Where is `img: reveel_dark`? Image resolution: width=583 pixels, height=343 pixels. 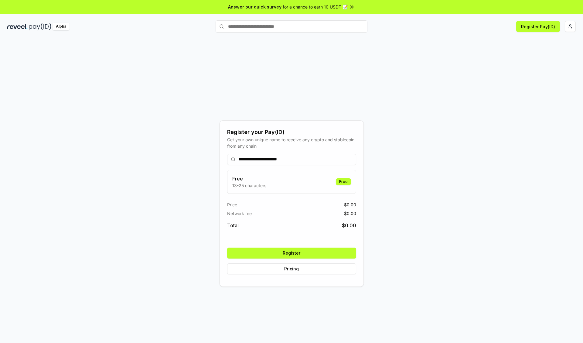 img: reveel_dark is located at coordinates (17, 26).